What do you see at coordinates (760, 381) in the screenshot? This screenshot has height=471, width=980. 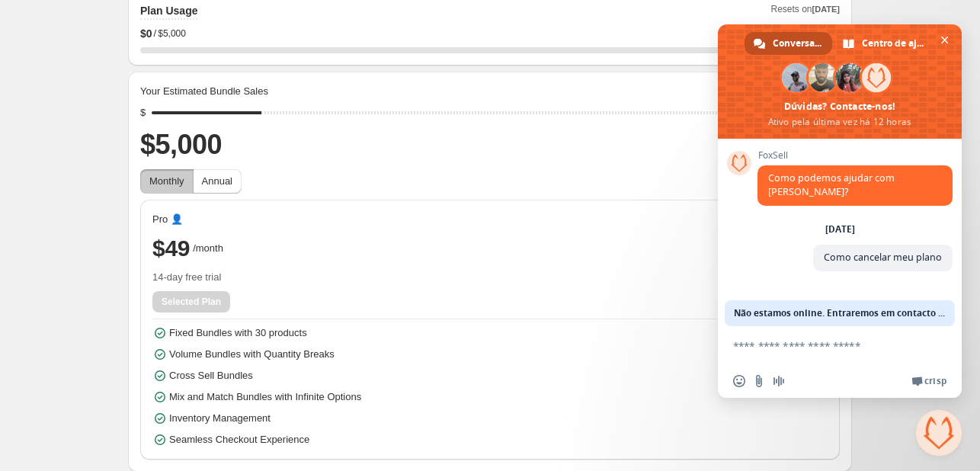 I see `span: Enviar ficheiro` at bounding box center [760, 381].